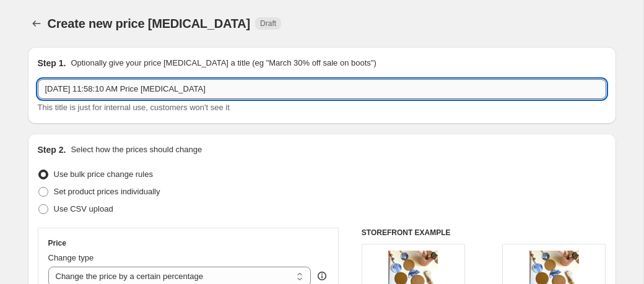 The image size is (644, 284). I want to click on span: Use bulk price change rules, so click(104, 174).